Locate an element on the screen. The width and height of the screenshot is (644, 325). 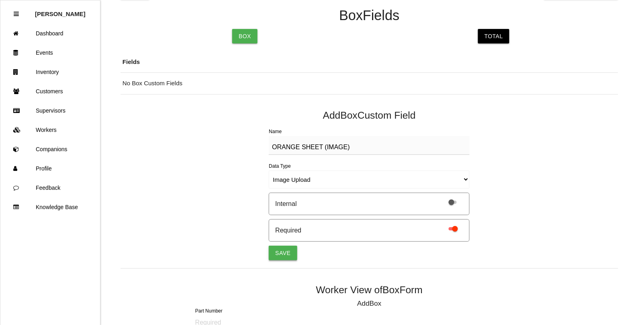
label: Part Number is located at coordinates (209, 311).